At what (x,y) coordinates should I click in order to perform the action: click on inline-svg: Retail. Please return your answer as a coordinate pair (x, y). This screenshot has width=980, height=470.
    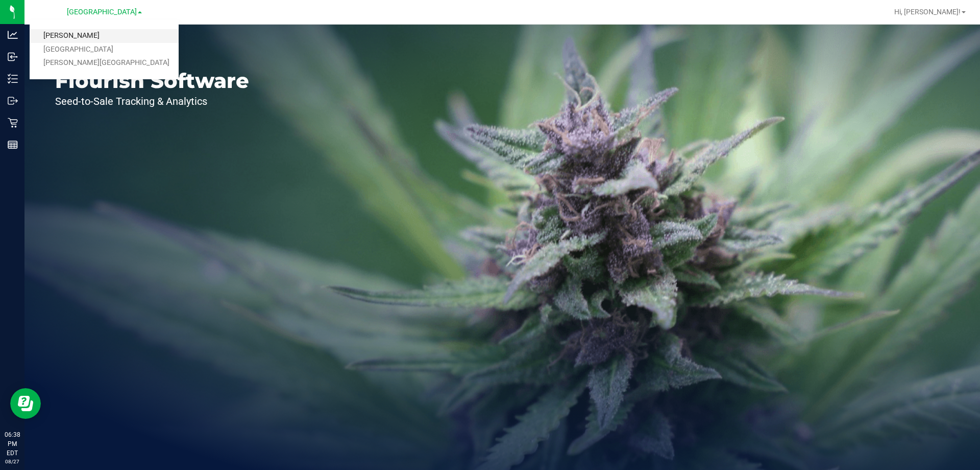
    Looking at the image, I should click on (13, 122).